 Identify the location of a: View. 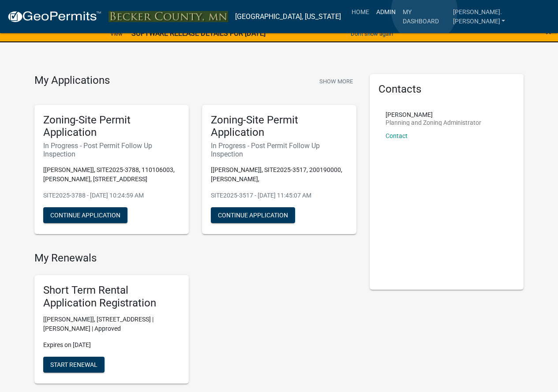
(117, 33).